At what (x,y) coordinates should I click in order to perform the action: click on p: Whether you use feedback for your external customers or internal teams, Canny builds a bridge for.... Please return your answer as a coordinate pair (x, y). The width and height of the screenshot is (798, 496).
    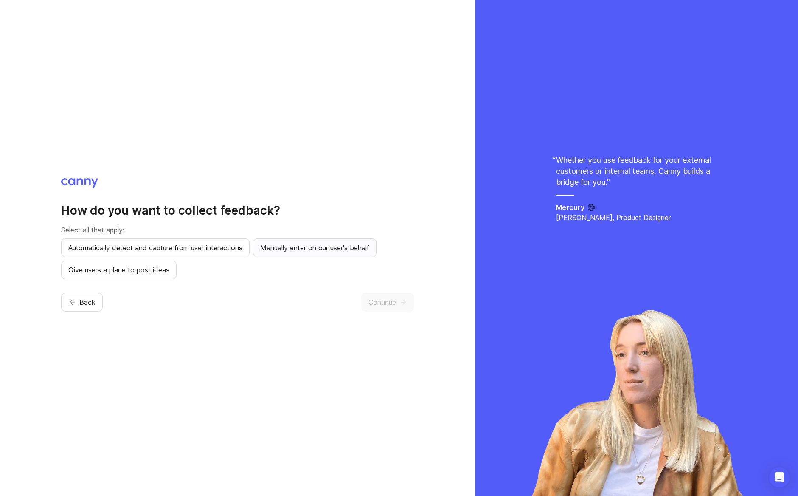
    Looking at the image, I should click on (637, 171).